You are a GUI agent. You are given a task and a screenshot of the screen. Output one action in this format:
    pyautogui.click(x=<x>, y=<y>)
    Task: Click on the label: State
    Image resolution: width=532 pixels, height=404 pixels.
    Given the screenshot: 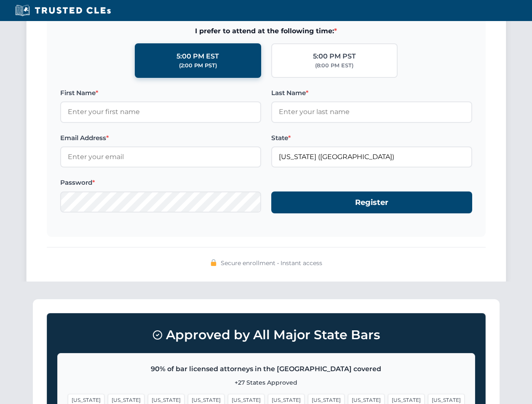 What is the action you would take?
    pyautogui.click(x=372, y=138)
    